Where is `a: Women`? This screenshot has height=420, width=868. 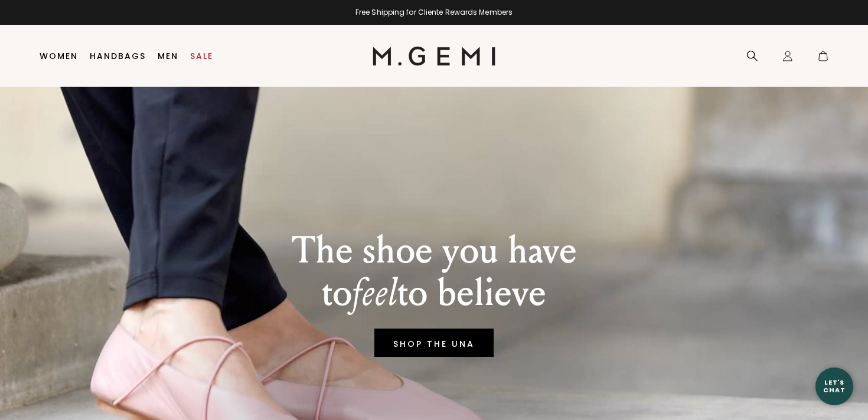
a: Women is located at coordinates (59, 56).